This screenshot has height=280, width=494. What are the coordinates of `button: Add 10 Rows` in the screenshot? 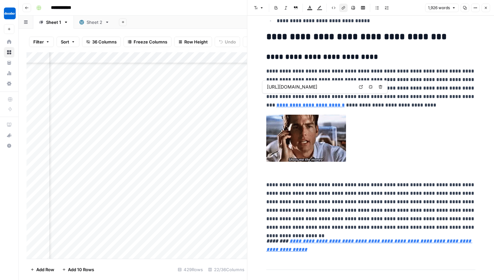 It's located at (78, 269).